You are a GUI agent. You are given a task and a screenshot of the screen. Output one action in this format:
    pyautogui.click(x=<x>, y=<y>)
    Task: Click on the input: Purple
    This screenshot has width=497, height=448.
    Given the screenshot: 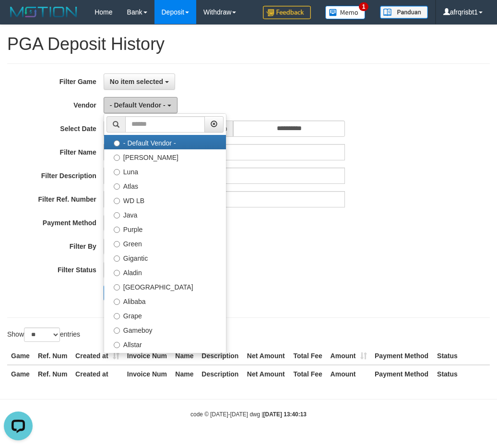 What is the action you would take?
    pyautogui.click(x=116, y=230)
    